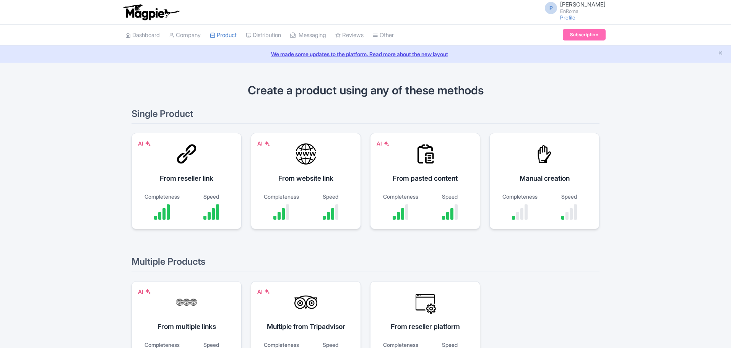 This screenshot has width=731, height=348. I want to click on a: Product, so click(223, 35).